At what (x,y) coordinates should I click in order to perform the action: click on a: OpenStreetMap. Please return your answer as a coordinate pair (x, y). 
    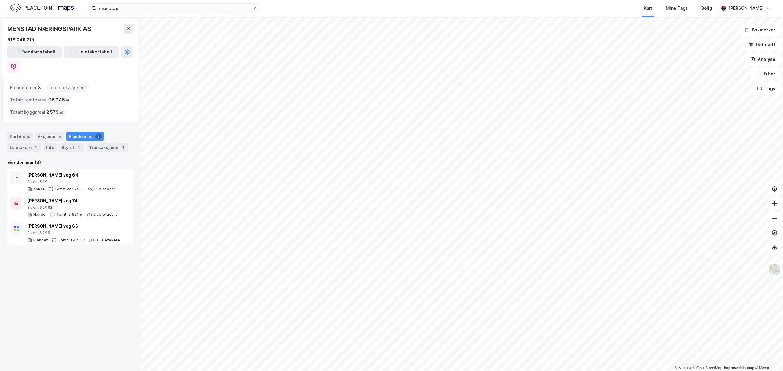
    Looking at the image, I should click on (707, 368).